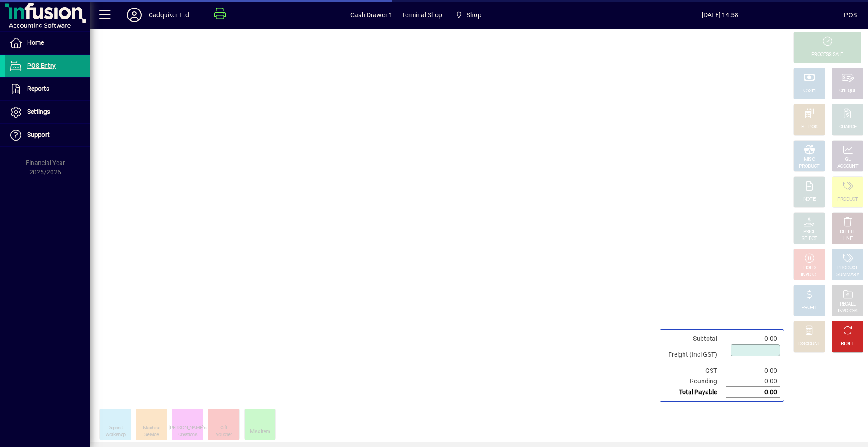 This screenshot has height=447, width=868. What do you see at coordinates (695, 338) in the screenshot?
I see `td: Subtotal` at bounding box center [695, 338].